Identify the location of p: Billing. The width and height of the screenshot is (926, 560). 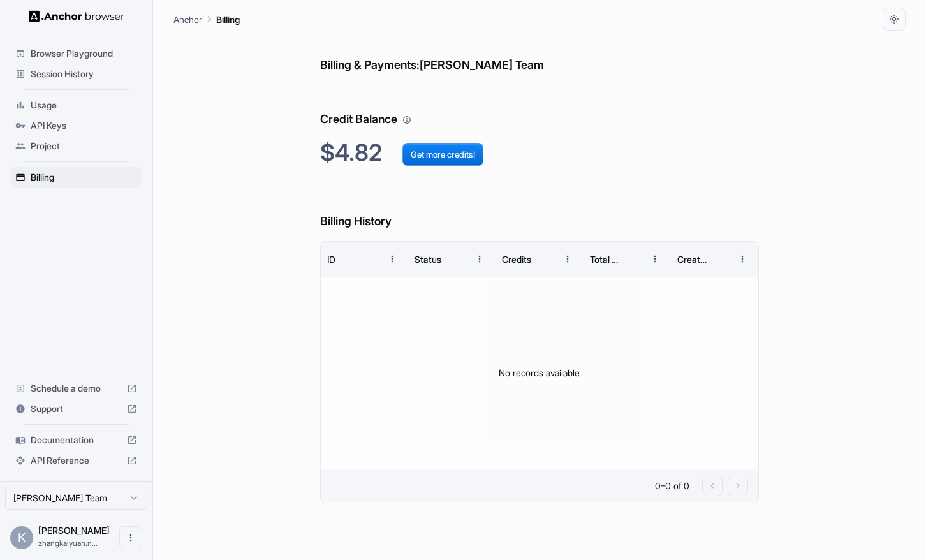
(228, 19).